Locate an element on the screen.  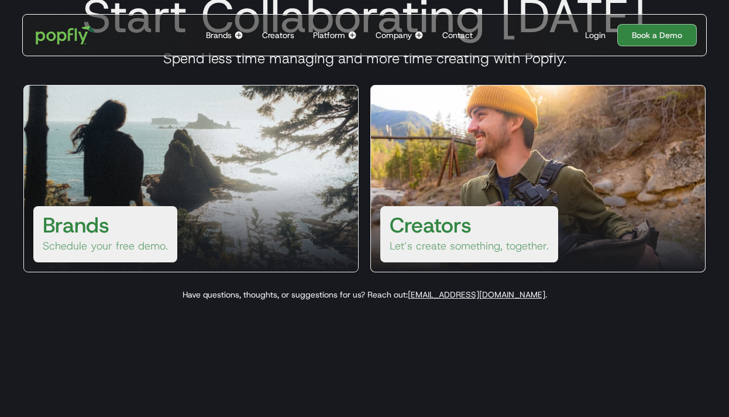
div: Contact is located at coordinates (458, 35).